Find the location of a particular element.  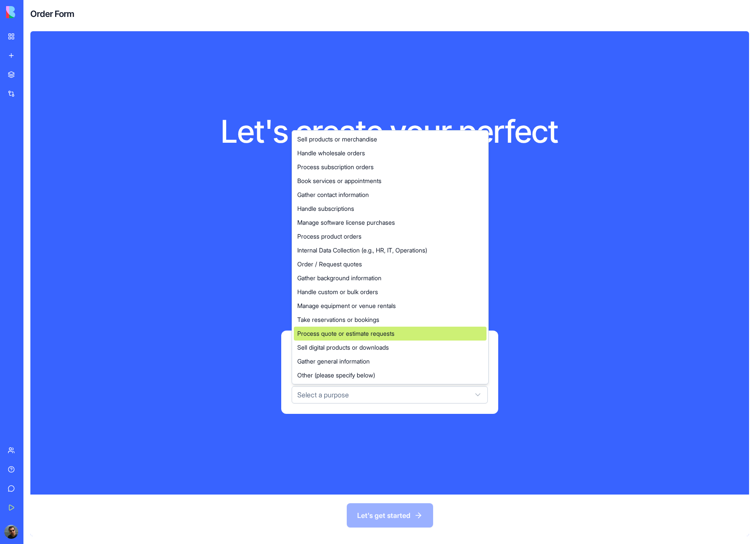

span: Handle custom or bulk orders is located at coordinates (338, 292).